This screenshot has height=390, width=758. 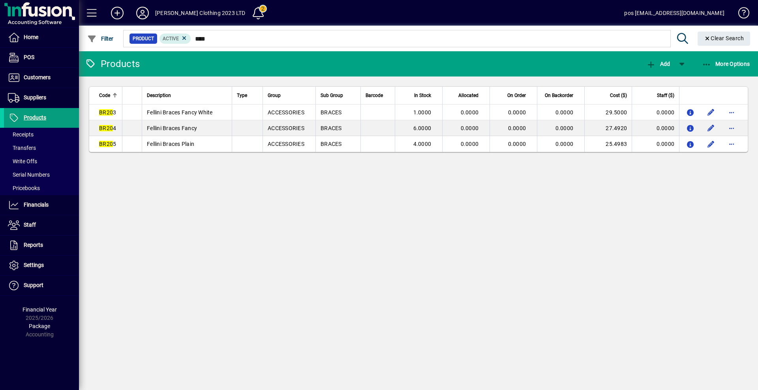 I want to click on a: Serial Numbers, so click(x=41, y=175).